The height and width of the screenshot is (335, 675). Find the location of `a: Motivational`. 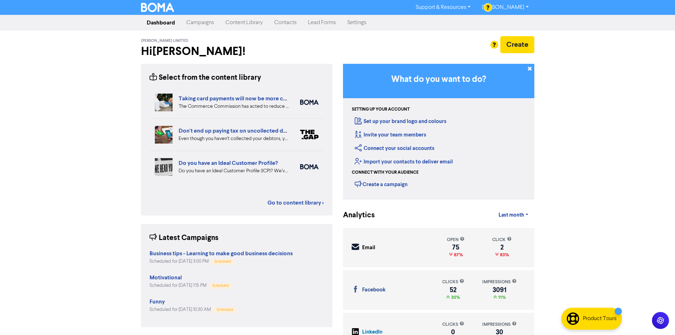

a: Motivational is located at coordinates (165, 278).